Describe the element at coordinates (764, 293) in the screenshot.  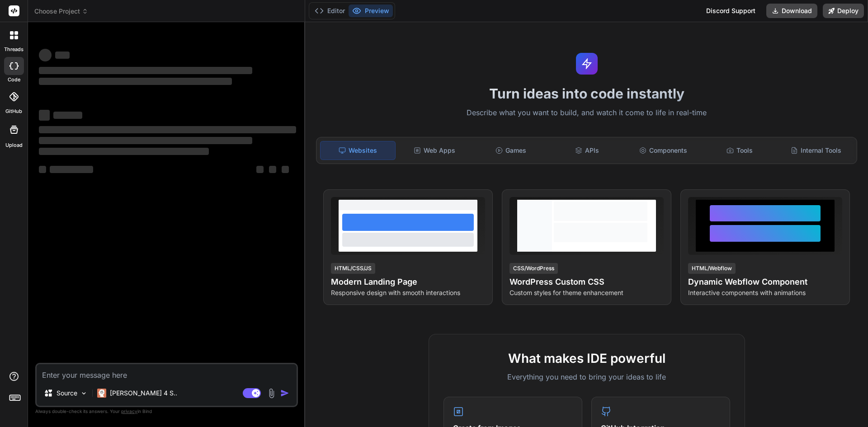
I see `p: Interactive components with animations` at that location.